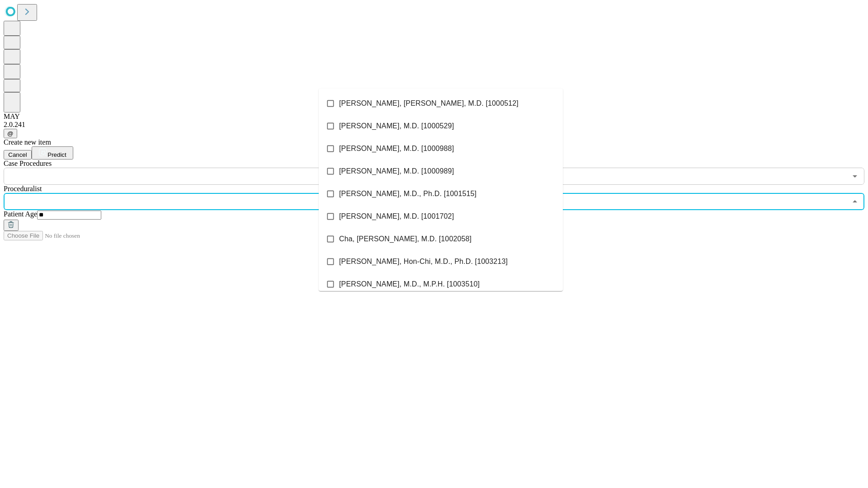  What do you see at coordinates (434, 116) in the screenshot?
I see `div: MAY` at bounding box center [434, 116].